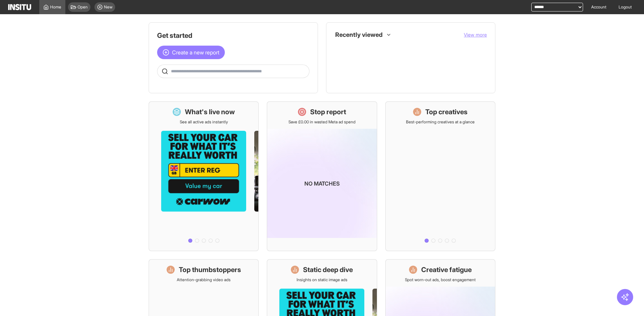 The image size is (644, 316). What do you see at coordinates (322, 122) in the screenshot?
I see `p: Save £0.00 in wasted Meta ad spend` at bounding box center [322, 122].